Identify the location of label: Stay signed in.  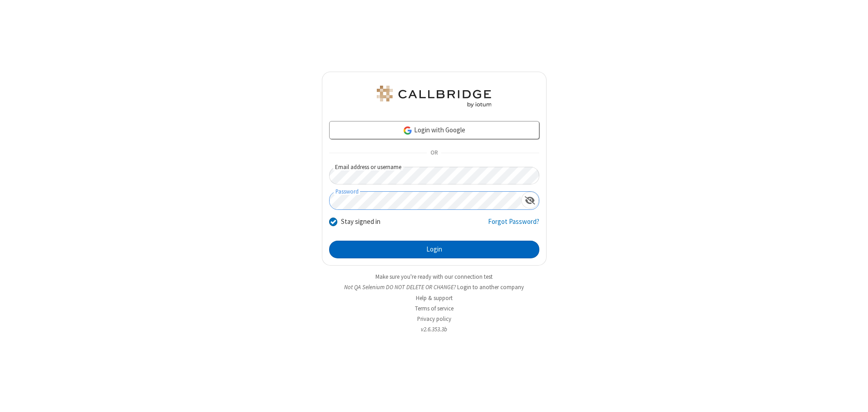
(360, 222).